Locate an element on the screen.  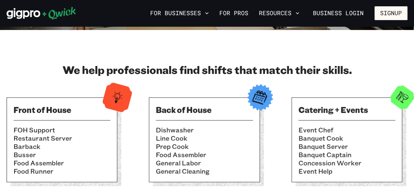
li: Banquet Captain is located at coordinates (347, 154).